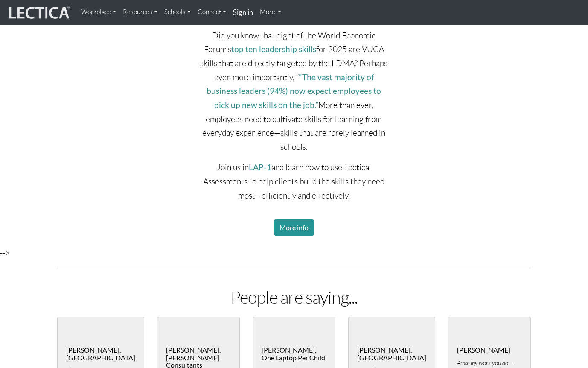 This screenshot has height=368, width=588. Describe the element at coordinates (294, 182) in the screenshot. I see `p: Join us in and learn how to use Lectical Assessments to help clients build the skills they need m...` at that location.